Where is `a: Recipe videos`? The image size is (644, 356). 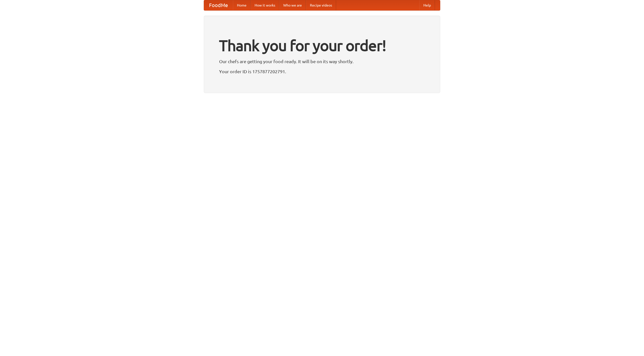
a: Recipe videos is located at coordinates (321, 5).